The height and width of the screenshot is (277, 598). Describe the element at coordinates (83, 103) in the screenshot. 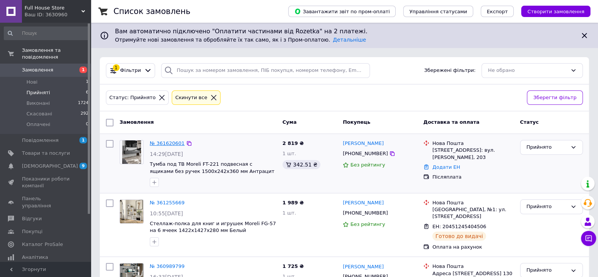

I see `span: 1724` at that location.